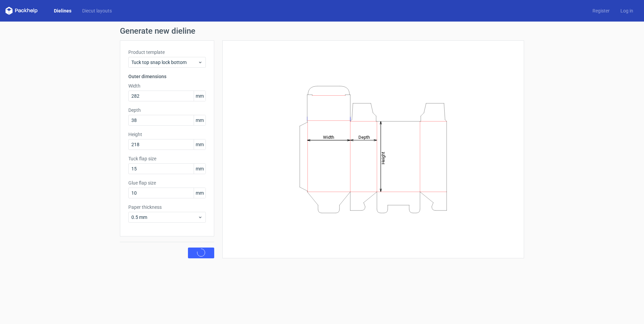 Image resolution: width=644 pixels, height=324 pixels. I want to click on a: Register, so click(601, 11).